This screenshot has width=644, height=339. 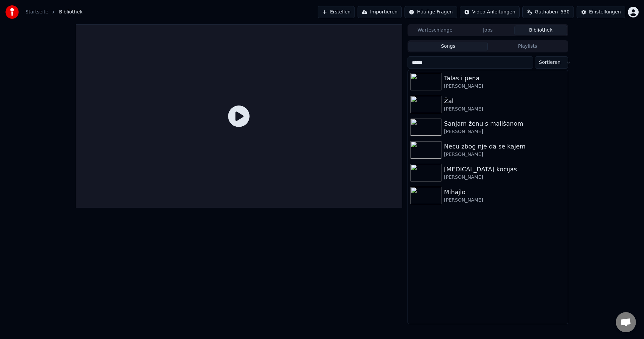 What do you see at coordinates (489, 12) in the screenshot?
I see `button: Video-Anleitungen` at bounding box center [489, 12].